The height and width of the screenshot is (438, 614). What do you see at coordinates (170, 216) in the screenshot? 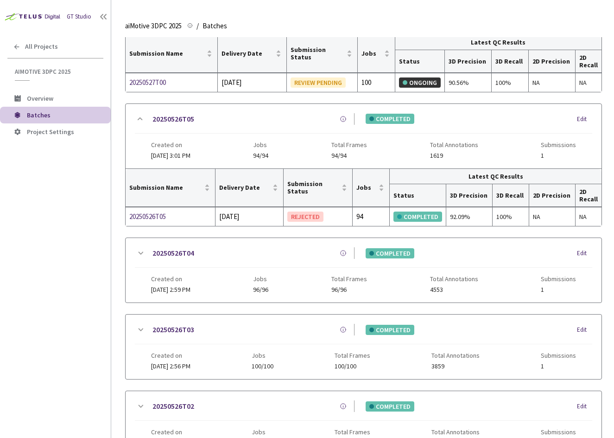
I see `div: 20250526T05` at bounding box center [170, 216].